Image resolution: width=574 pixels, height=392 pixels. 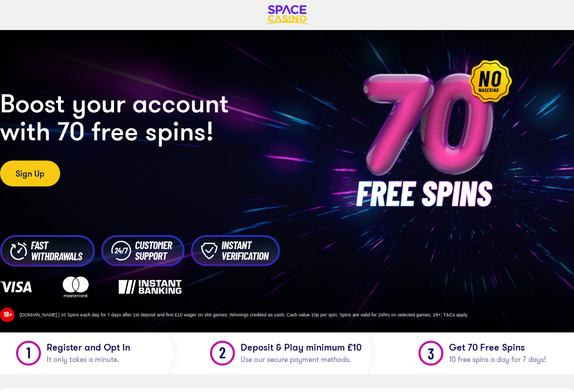 I want to click on h1: Register and Opt In, so click(x=104, y=353).